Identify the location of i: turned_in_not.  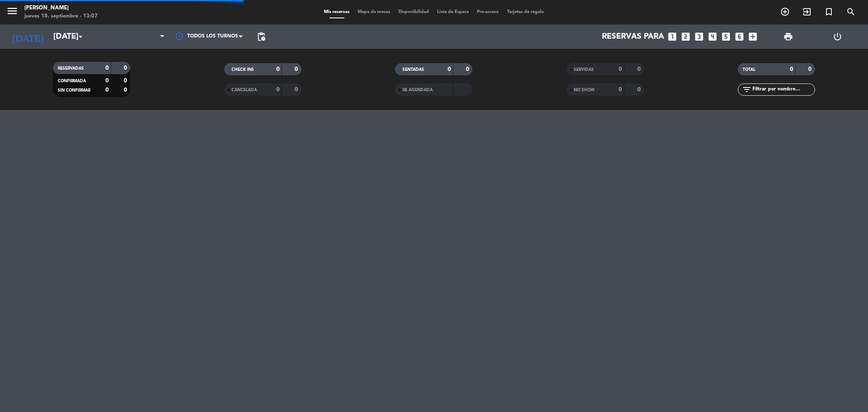
(829, 12).